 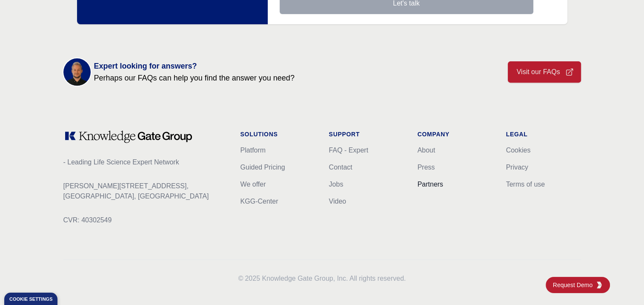 What do you see at coordinates (366, 134) in the screenshot?
I see `h1: Support` at bounding box center [366, 134].